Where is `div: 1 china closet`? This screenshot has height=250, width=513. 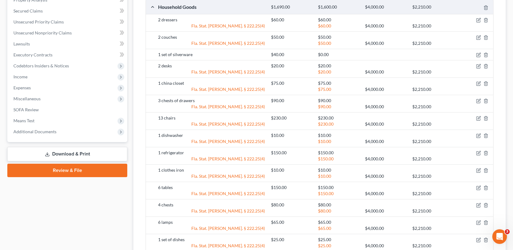 div: 1 china closet is located at coordinates (211, 83).